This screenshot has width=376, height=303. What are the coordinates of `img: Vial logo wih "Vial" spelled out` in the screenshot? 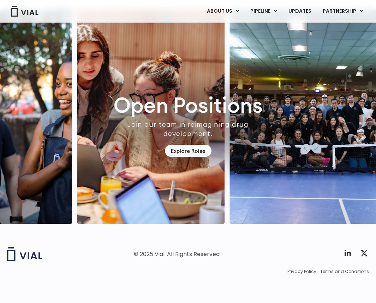 It's located at (25, 254).